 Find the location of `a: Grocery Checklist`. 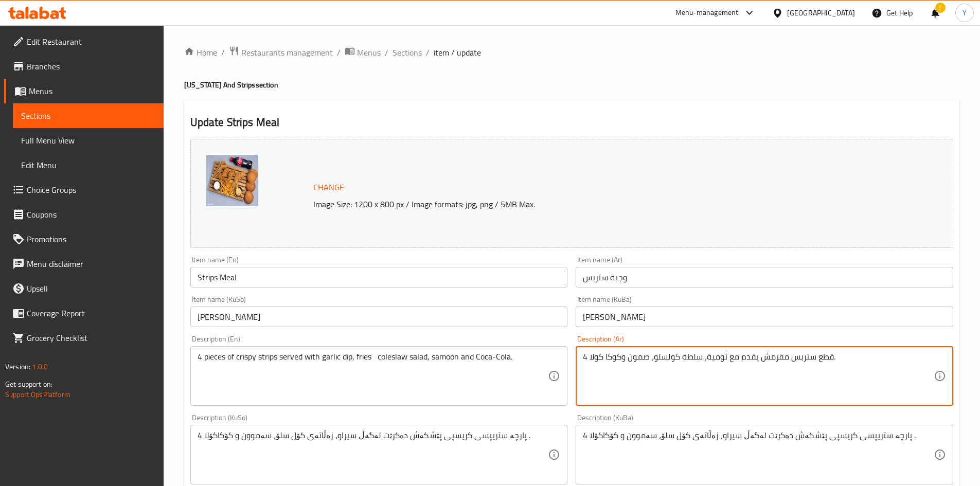

a: Grocery Checklist is located at coordinates (84, 338).